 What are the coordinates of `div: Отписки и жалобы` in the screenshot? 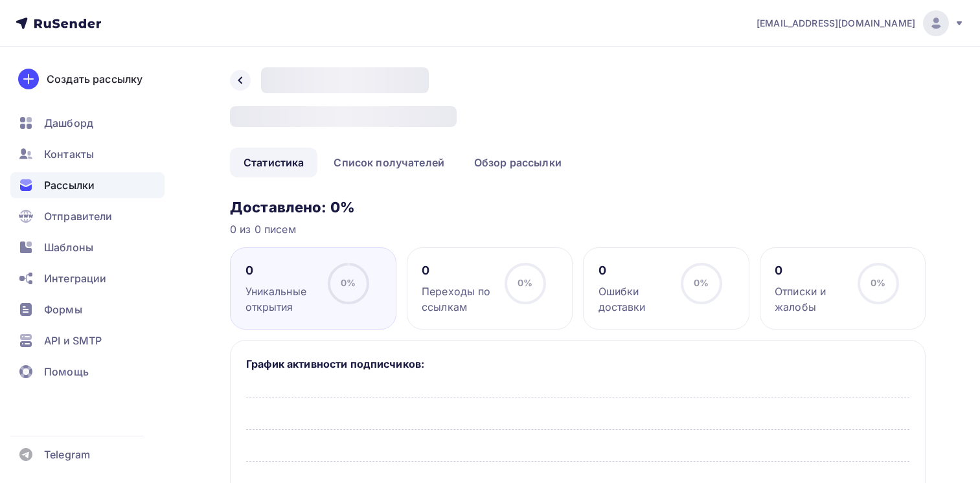 It's located at (810, 299).